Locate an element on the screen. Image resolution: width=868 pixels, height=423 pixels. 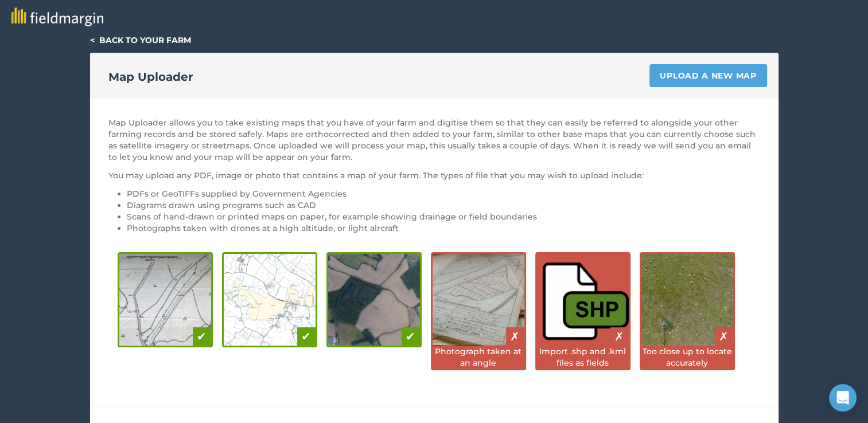
img: fieldmargin logo is located at coordinates (57, 16).